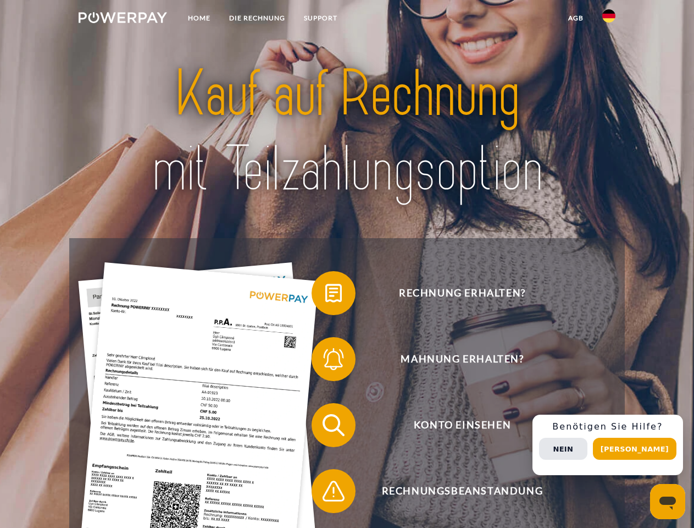 Image resolution: width=694 pixels, height=528 pixels. I want to click on span: Mahnung erhalten?, so click(462, 359).